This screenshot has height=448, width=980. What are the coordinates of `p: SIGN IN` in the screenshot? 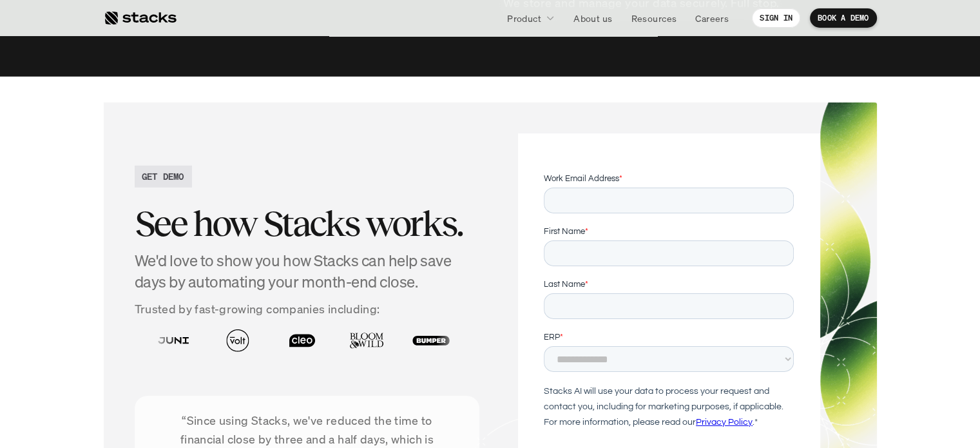 It's located at (776, 18).